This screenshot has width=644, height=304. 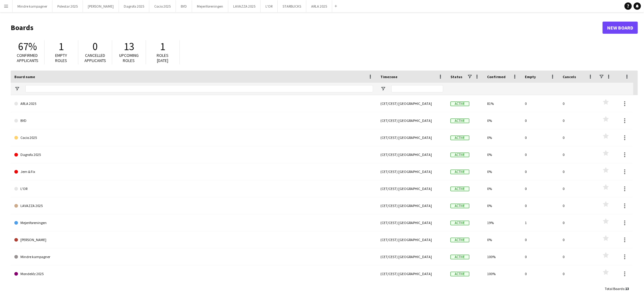 What do you see at coordinates (199, 89) in the screenshot?
I see `input: Board name Filter Input` at bounding box center [199, 89].